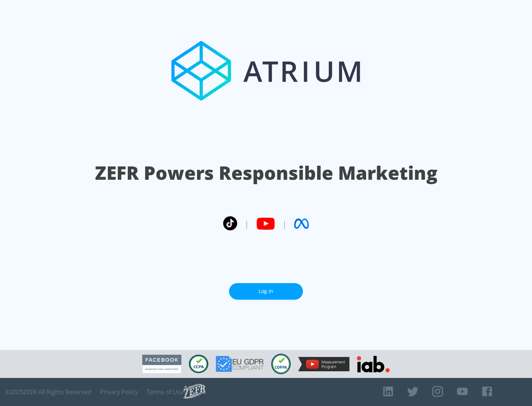  Describe the element at coordinates (49, 392) in the screenshot. I see `span: © 2025 ZEFR All Rights Reserved` at that location.